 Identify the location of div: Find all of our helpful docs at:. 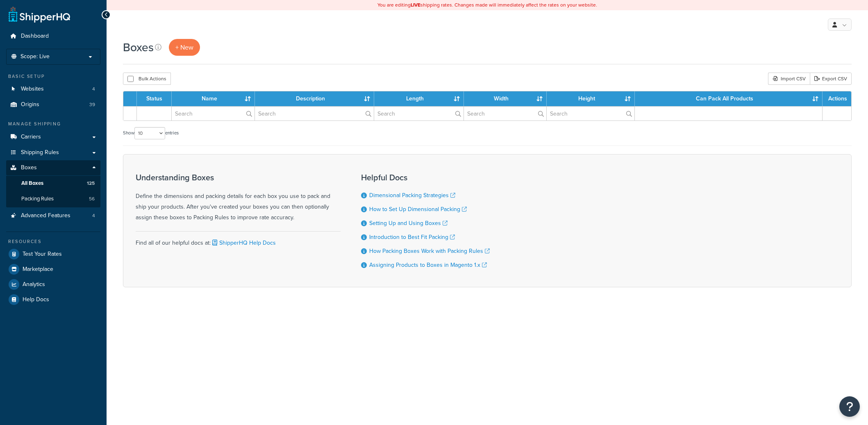
(238, 240).